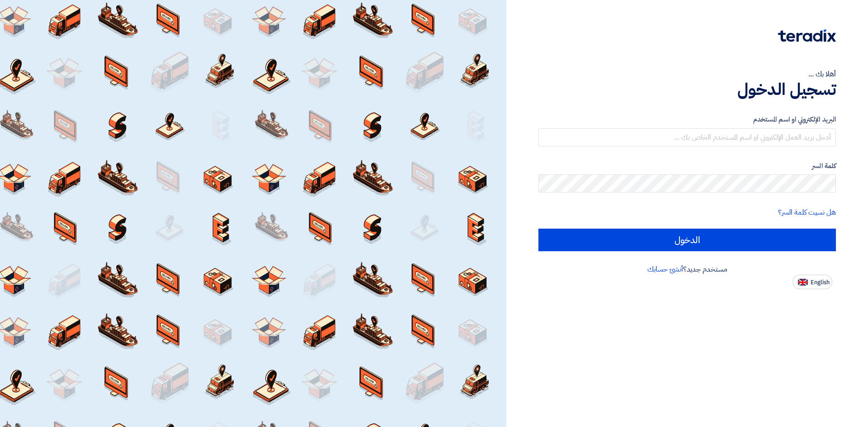 This screenshot has height=427, width=868. What do you see at coordinates (807, 212) in the screenshot?
I see `a: هل نسيت كلمة السر؟` at bounding box center [807, 212].